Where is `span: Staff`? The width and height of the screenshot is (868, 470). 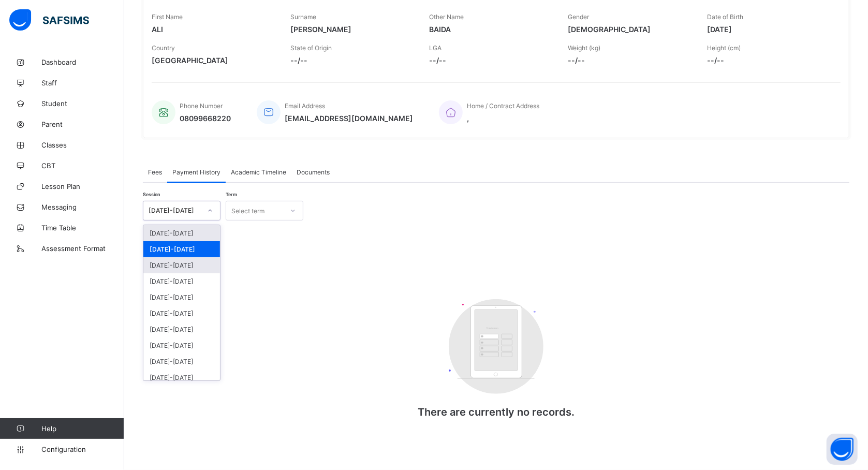 span: Staff is located at coordinates (83, 83).